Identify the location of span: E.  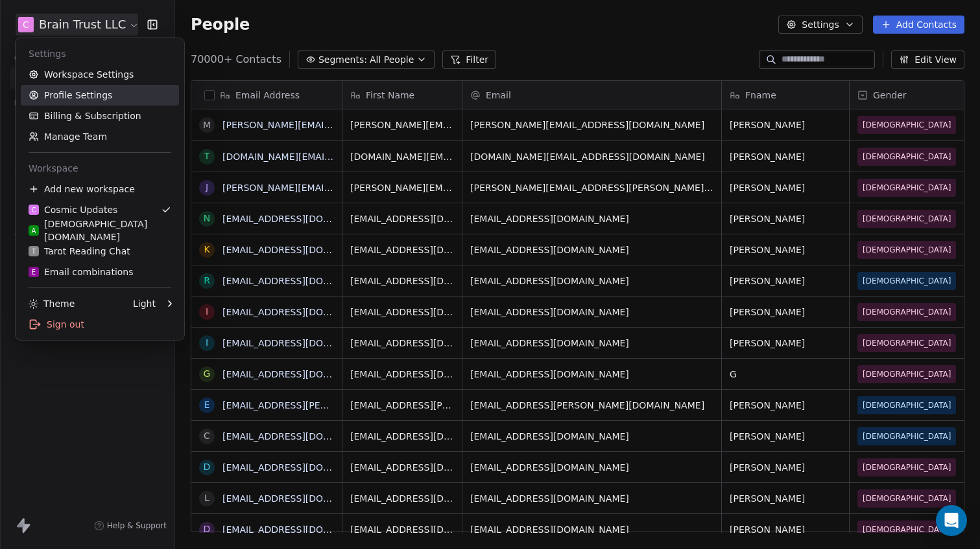
(34, 272).